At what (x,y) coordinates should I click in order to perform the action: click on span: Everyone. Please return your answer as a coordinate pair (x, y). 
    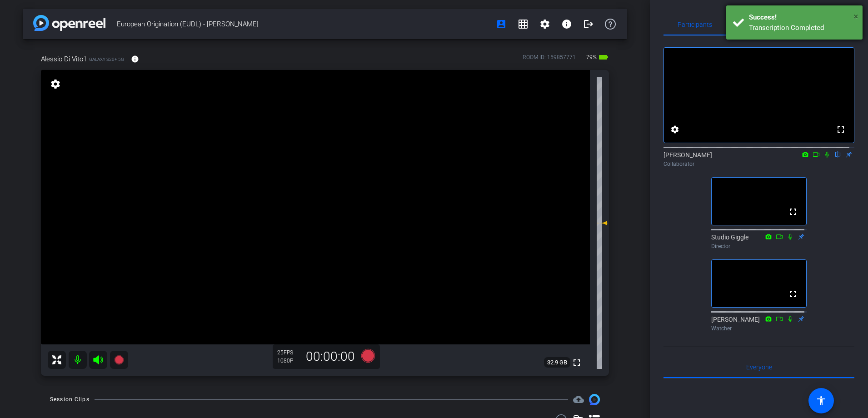
    Looking at the image, I should click on (759, 367).